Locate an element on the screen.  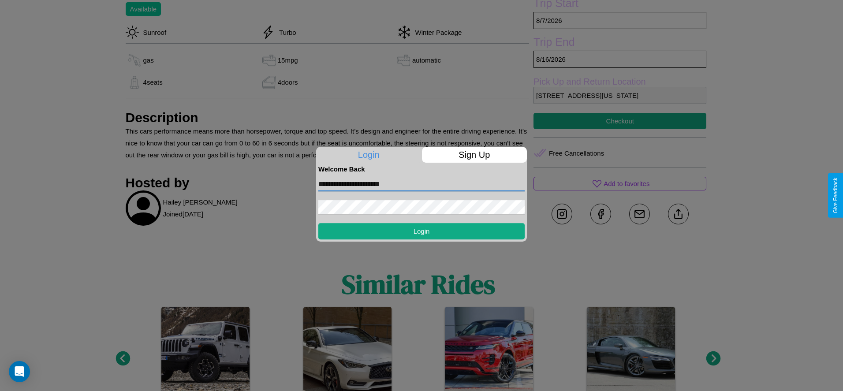
p: Sign Up is located at coordinates (474, 155).